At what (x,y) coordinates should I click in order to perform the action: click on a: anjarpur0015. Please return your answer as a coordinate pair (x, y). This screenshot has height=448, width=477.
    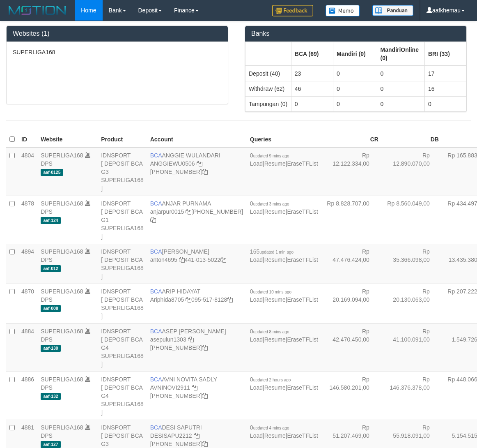
    Looking at the image, I should click on (167, 212).